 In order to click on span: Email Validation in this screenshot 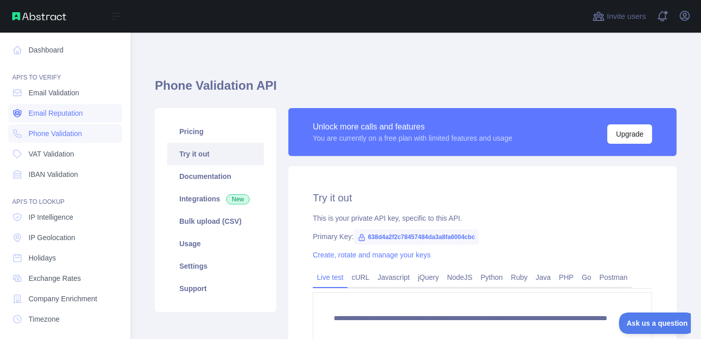, I will do `click(54, 93)`.